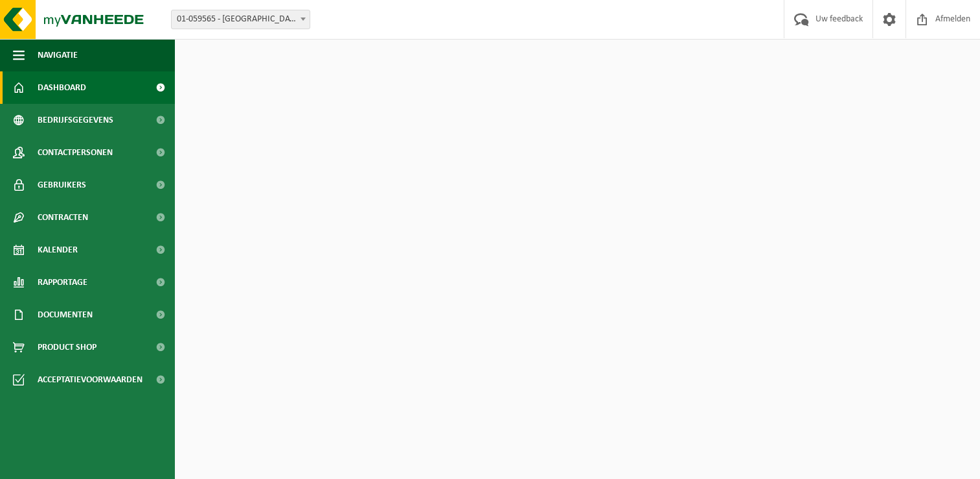 Image resolution: width=980 pixels, height=479 pixels. What do you see at coordinates (61, 88) in the screenshot?
I see `span: Dashboard` at bounding box center [61, 88].